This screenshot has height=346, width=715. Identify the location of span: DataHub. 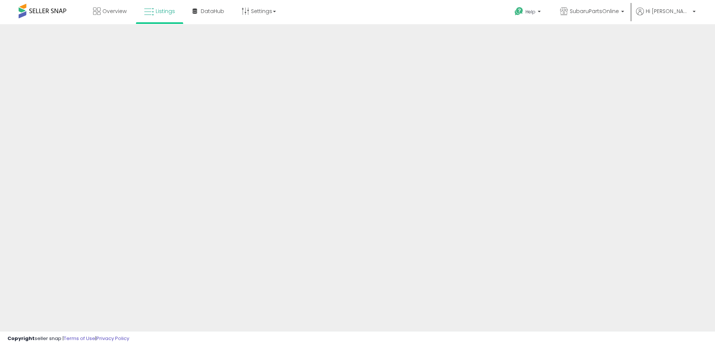
(212, 11).